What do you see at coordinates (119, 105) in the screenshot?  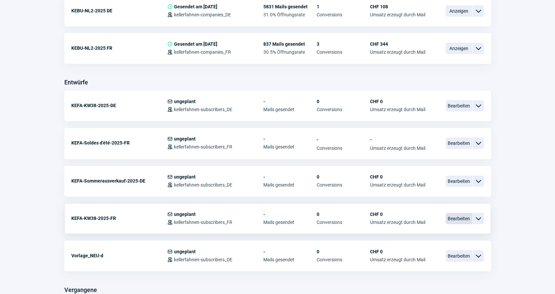 I see `div: KEFA-KW38-2025-DE` at bounding box center [119, 105].